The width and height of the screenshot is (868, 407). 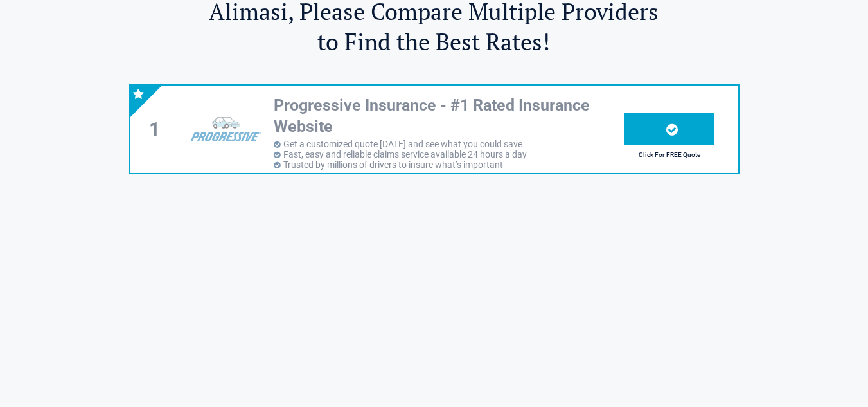 What do you see at coordinates (226, 129) in the screenshot?
I see `img: progressive's logo` at bounding box center [226, 129].